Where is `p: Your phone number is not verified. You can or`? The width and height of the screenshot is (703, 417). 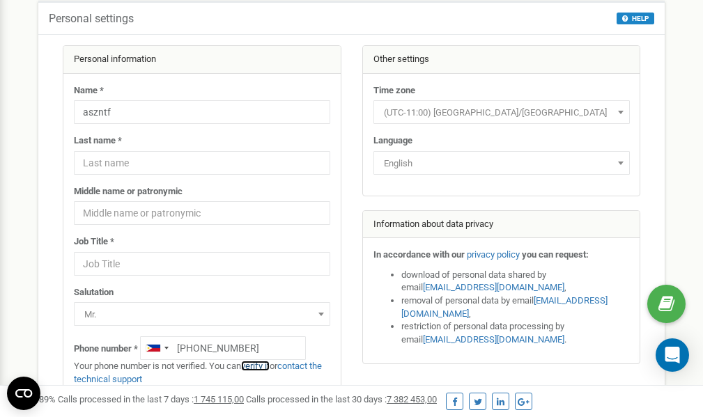 p: Your phone number is not verified. You can or is located at coordinates (202, 373).